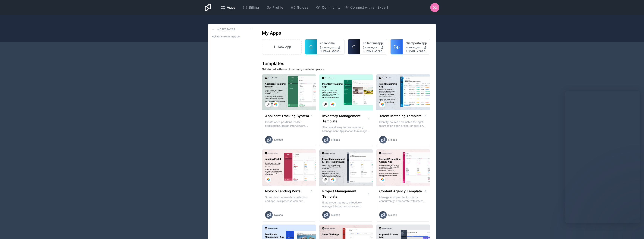 Image resolution: width=644 pixels, height=239 pixels. Describe the element at coordinates (226, 37) in the screenshot. I see `span: collabtime-workspace` at that location.